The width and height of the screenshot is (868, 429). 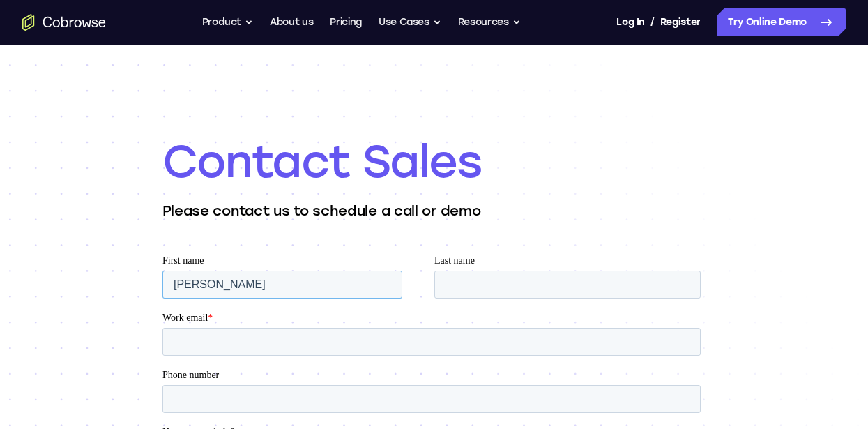 I want to click on button: Resources, so click(x=489, y=22).